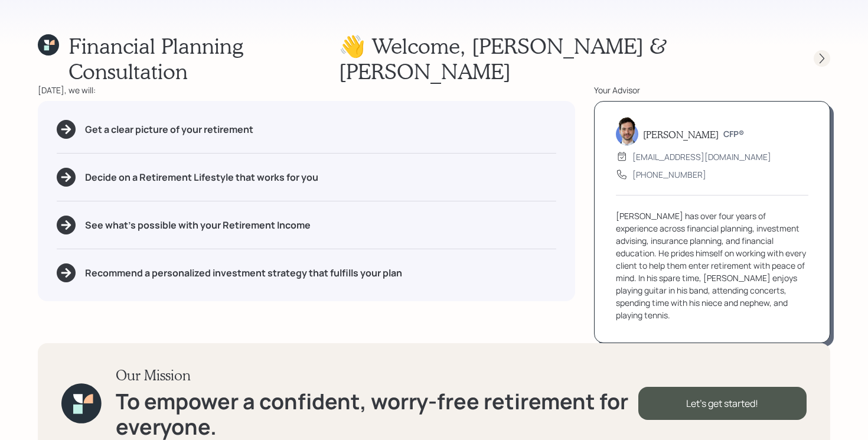 Image resolution: width=868 pixels, height=440 pixels. I want to click on img: jonah-coleman-headshot.png, so click(627, 131).